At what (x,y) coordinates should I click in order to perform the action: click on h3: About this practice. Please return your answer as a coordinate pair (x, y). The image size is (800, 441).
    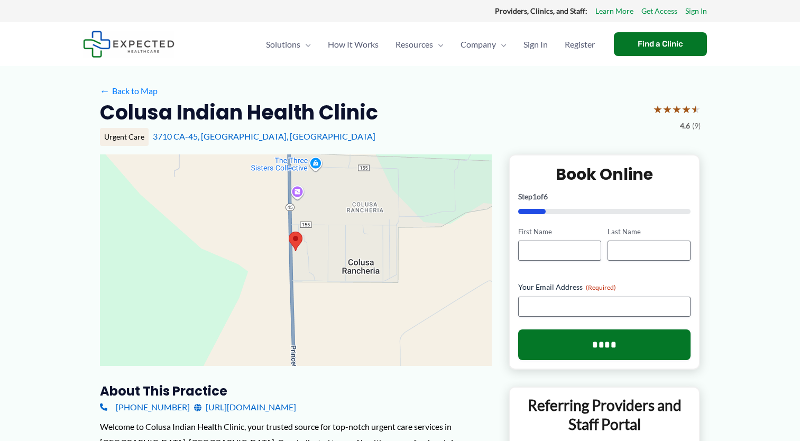
    Looking at the image, I should click on (296, 391).